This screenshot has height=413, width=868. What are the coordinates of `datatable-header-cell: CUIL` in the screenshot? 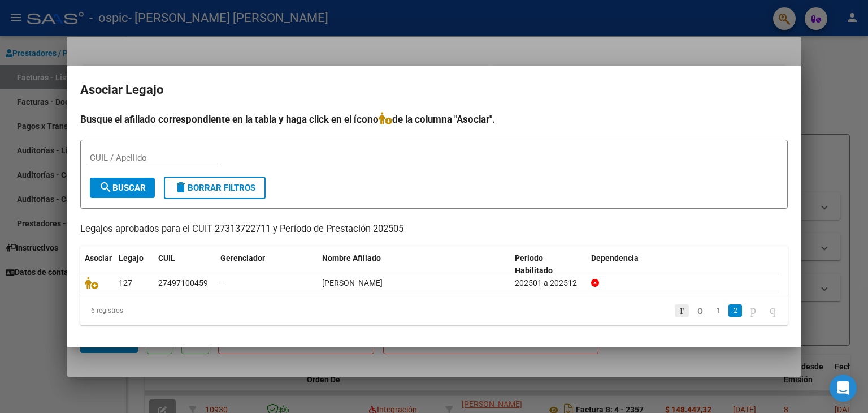 It's located at (185, 265).